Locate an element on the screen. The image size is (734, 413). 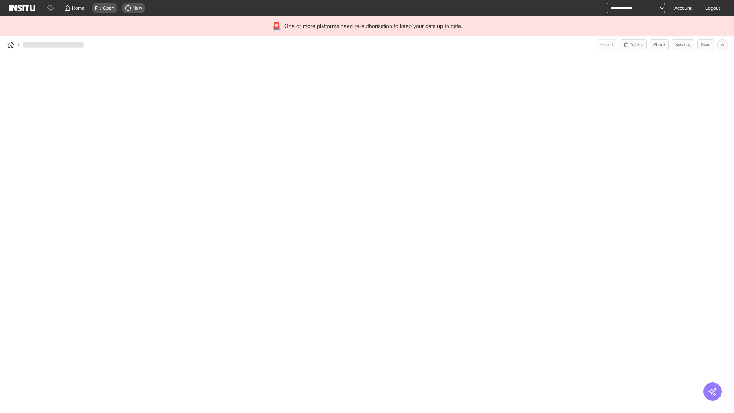
span: New is located at coordinates (137, 8).